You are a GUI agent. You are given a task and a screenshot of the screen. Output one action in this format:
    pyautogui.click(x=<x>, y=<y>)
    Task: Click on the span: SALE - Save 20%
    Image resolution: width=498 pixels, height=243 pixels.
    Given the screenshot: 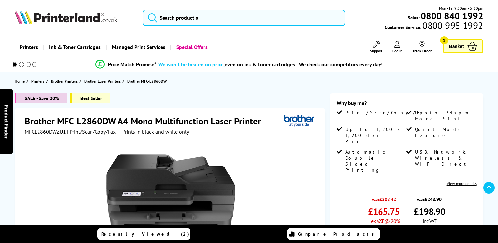 What is the action you would take?
    pyautogui.click(x=41, y=98)
    